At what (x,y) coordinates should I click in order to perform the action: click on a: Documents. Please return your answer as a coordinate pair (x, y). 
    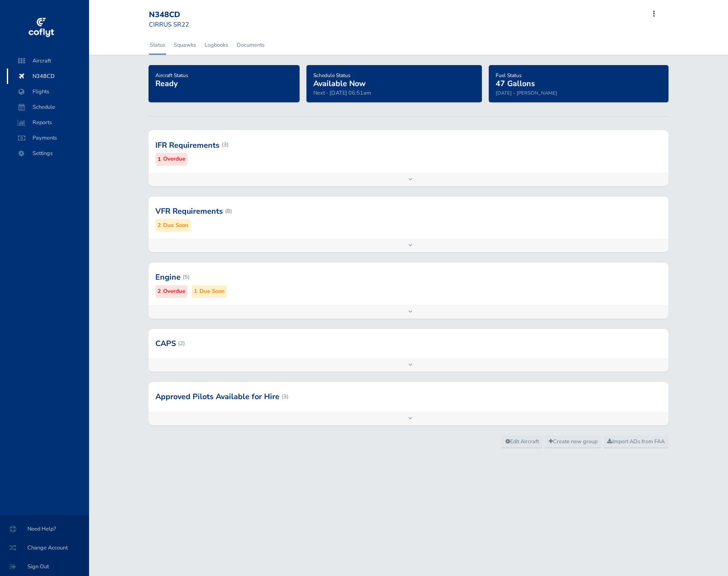
    Looking at the image, I should click on (251, 45).